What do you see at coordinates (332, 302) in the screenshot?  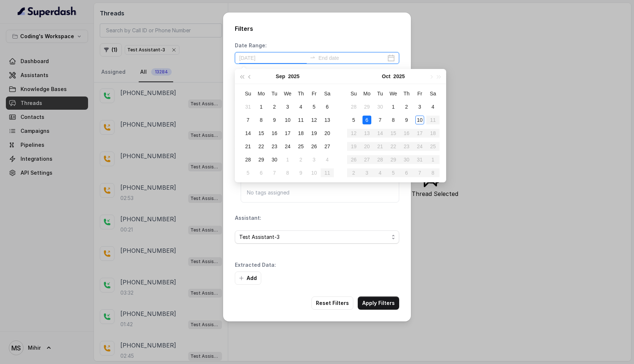 I see `button: Reset Filters` at bounding box center [332, 302].